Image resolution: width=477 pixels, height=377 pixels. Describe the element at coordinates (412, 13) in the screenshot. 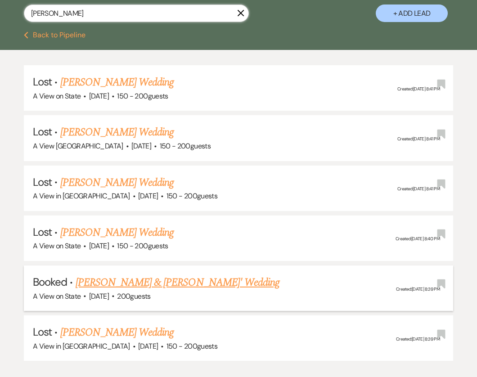

I see `button: + Add Lead` at that location.